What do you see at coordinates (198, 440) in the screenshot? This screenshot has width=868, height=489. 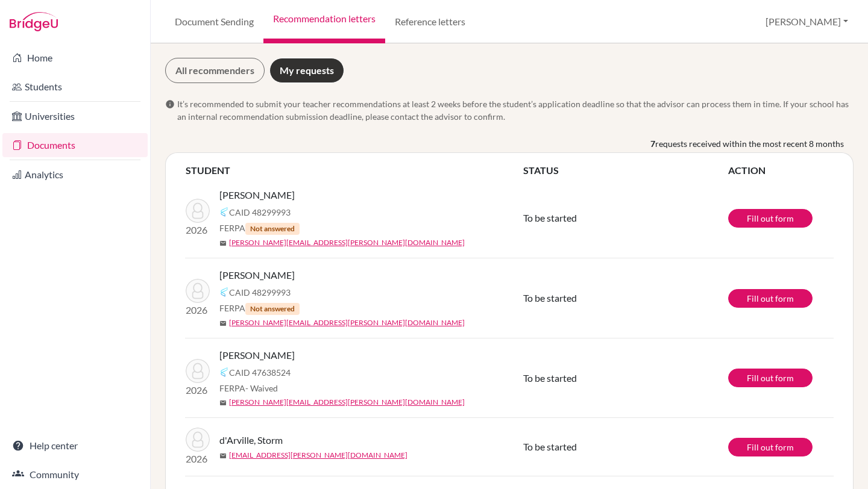 I see `img: d'Arville, Storm` at bounding box center [198, 440].